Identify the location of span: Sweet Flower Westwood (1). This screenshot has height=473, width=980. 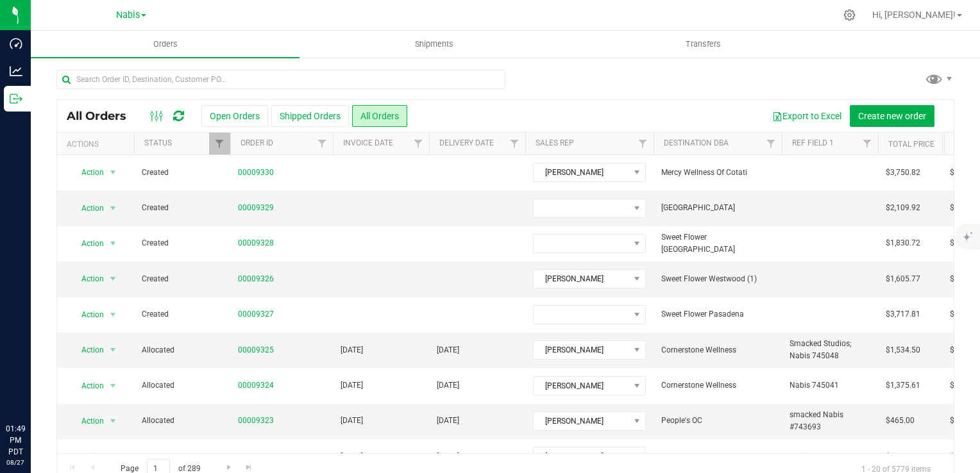
(718, 279).